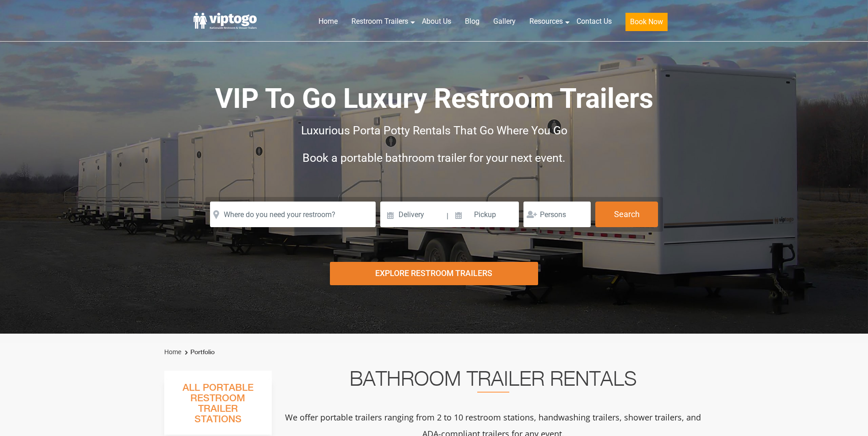  What do you see at coordinates (484, 214) in the screenshot?
I see `input: Pickup` at bounding box center [484, 214].